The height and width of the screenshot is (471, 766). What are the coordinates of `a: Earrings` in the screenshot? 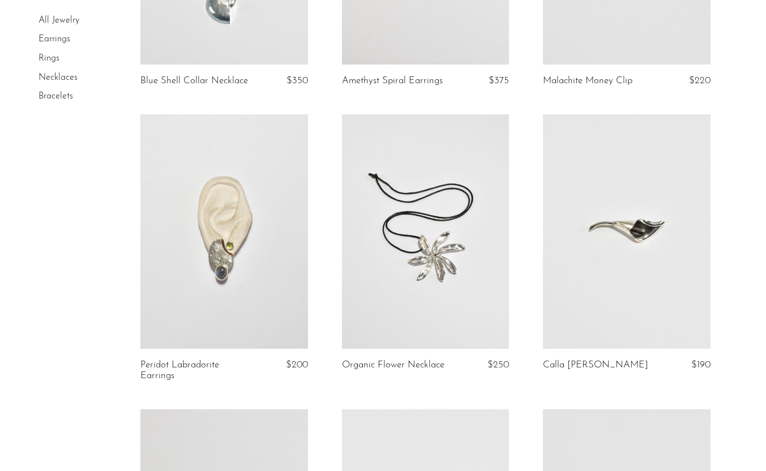 It's located at (54, 40).